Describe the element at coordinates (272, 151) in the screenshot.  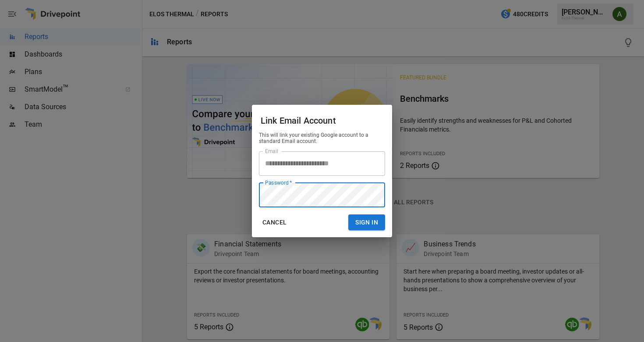
I see `label: Email` at that location.